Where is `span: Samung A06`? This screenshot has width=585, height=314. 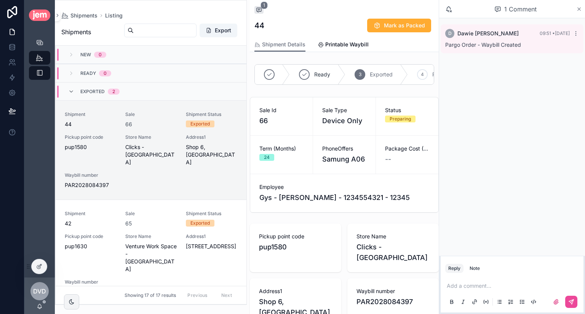 span: Samung A06 is located at coordinates (343, 159).